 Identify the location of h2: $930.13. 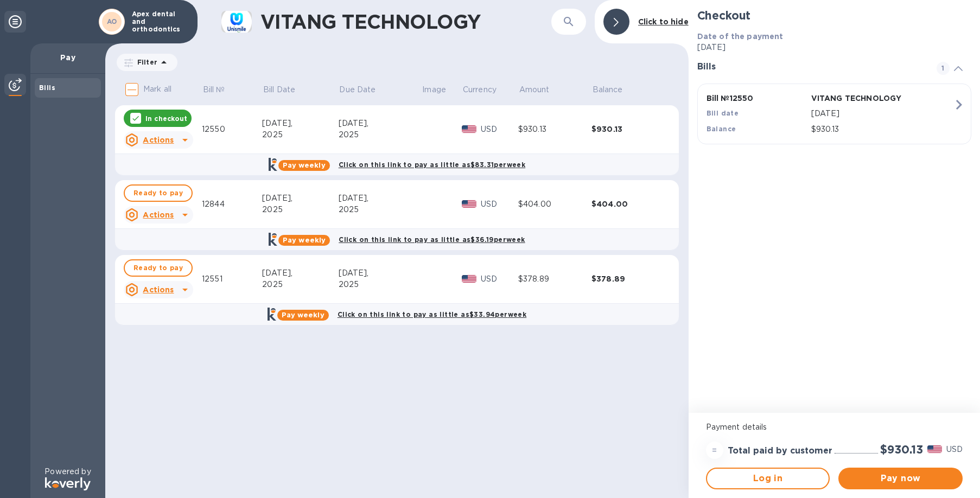
(902, 450).